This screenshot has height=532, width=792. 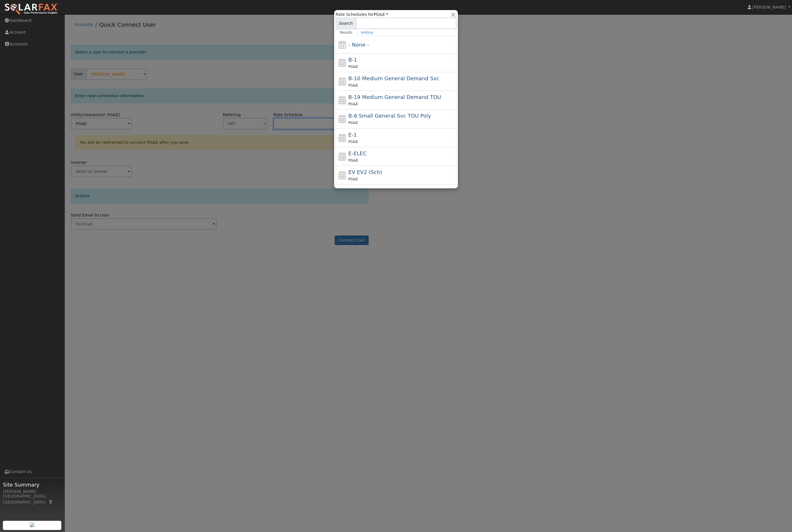 I want to click on span: E-1, so click(x=352, y=135).